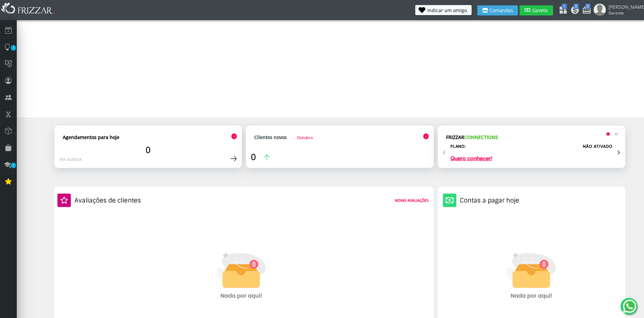  What do you see at coordinates (471, 158) in the screenshot?
I see `p: Quero conhecer!` at bounding box center [471, 158].